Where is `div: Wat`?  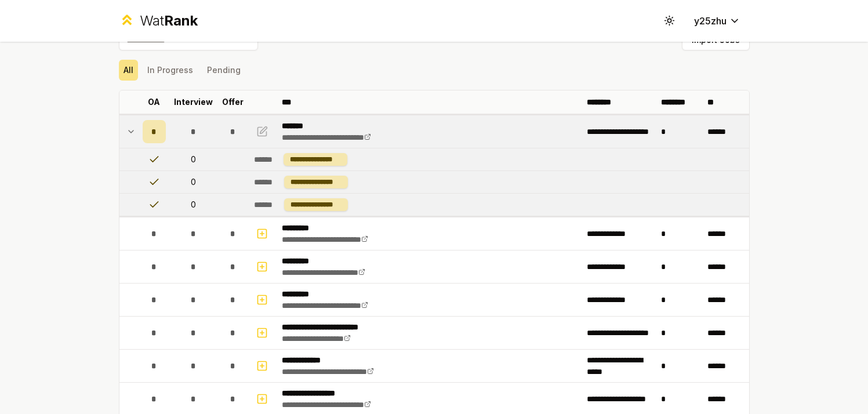
div: Wat is located at coordinates (169, 21).